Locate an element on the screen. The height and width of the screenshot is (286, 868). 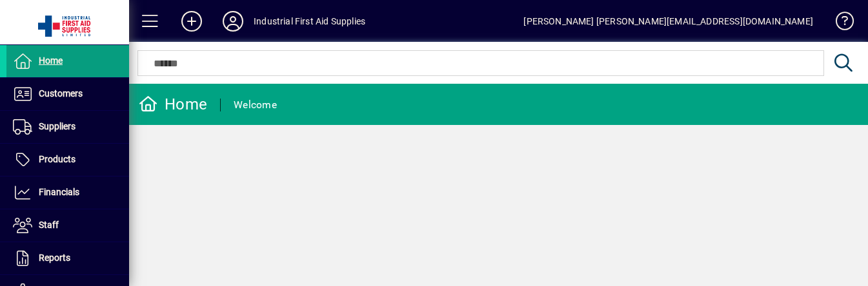
div: Industrial First Aid Supplies is located at coordinates (309, 21).